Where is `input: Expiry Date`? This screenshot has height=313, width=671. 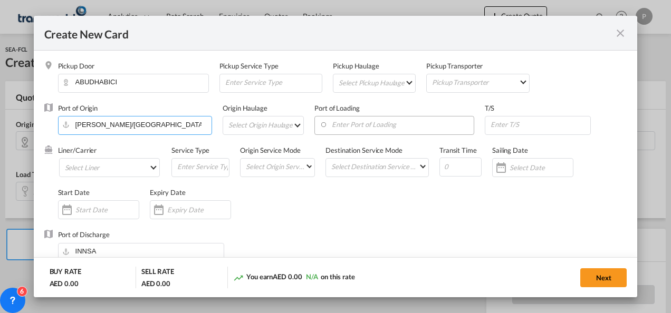 input: Expiry Date is located at coordinates (199, 210).